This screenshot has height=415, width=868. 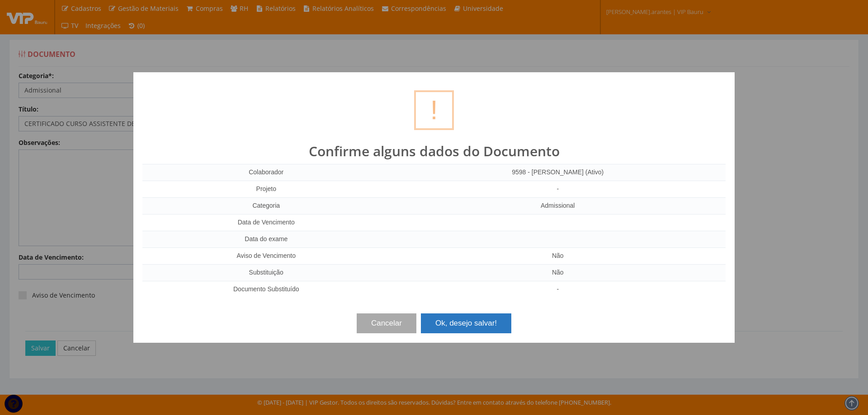 I want to click on button: Cancelar, so click(x=386, y=323).